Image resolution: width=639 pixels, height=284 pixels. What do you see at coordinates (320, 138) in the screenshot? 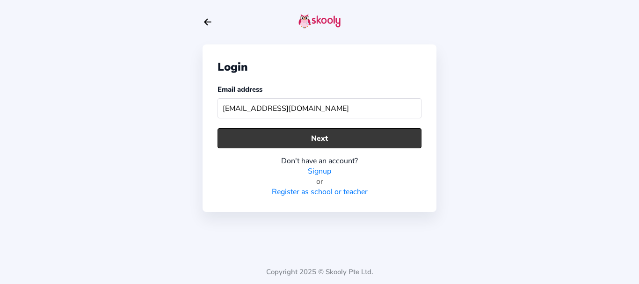
I see `button: Next` at bounding box center [320, 138].